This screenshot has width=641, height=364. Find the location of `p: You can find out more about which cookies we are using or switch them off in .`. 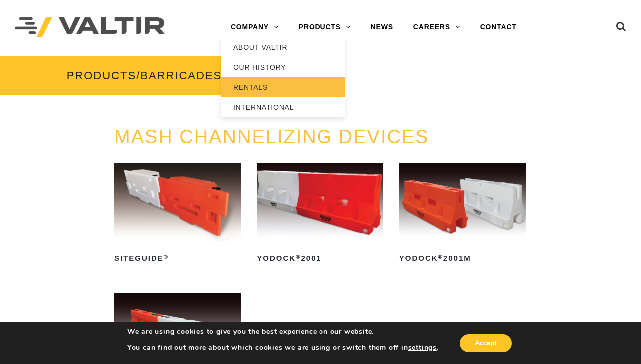

p: You can find out more about which cookies we are using or switch them off in . is located at coordinates (283, 348).